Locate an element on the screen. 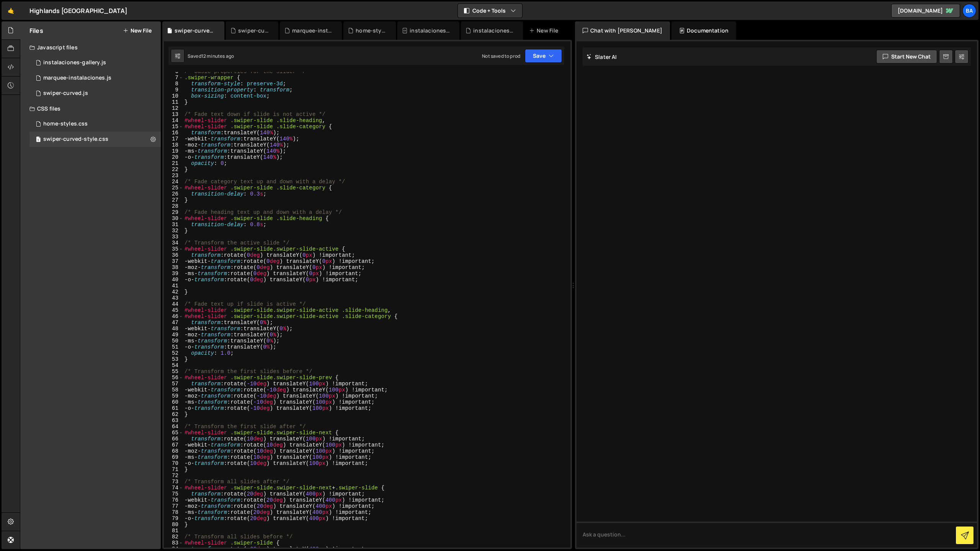 This screenshot has width=980, height=551. div: 23 is located at coordinates (173, 176).